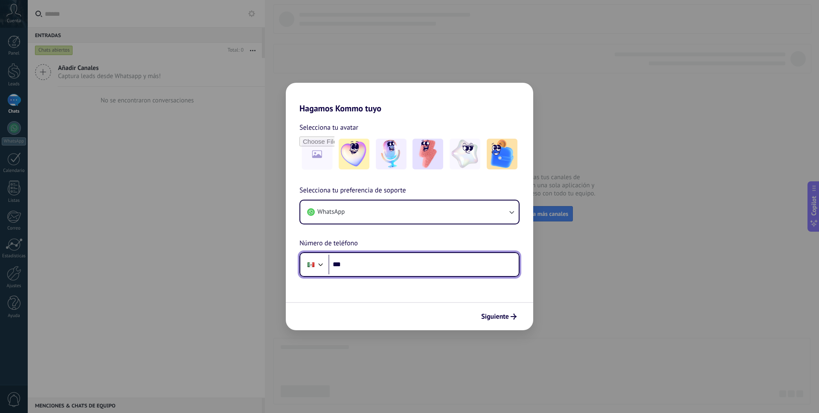  Describe the element at coordinates (354, 154) in the screenshot. I see `img: -1.jpeg` at that location.